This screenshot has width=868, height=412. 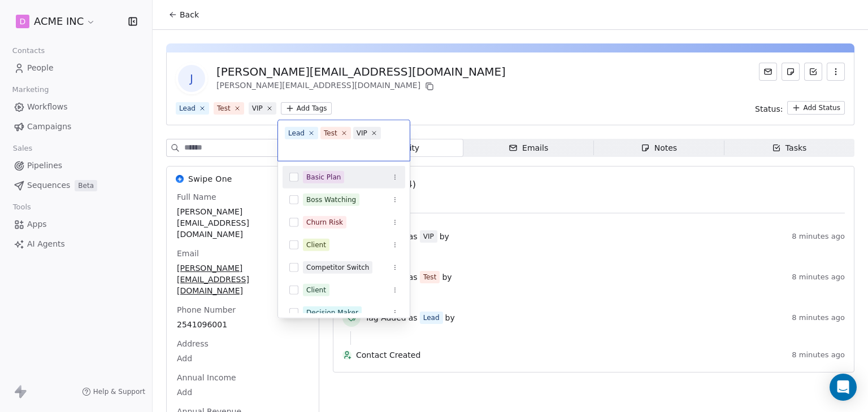 I want to click on div: VIP, so click(x=361, y=133).